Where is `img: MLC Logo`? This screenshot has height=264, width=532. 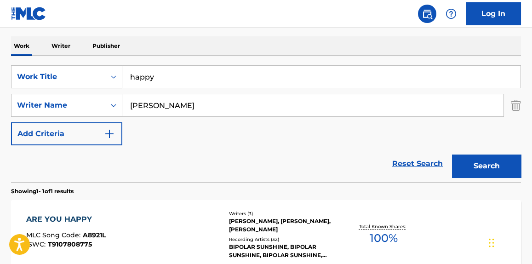 img: MLC Logo is located at coordinates (29, 13).